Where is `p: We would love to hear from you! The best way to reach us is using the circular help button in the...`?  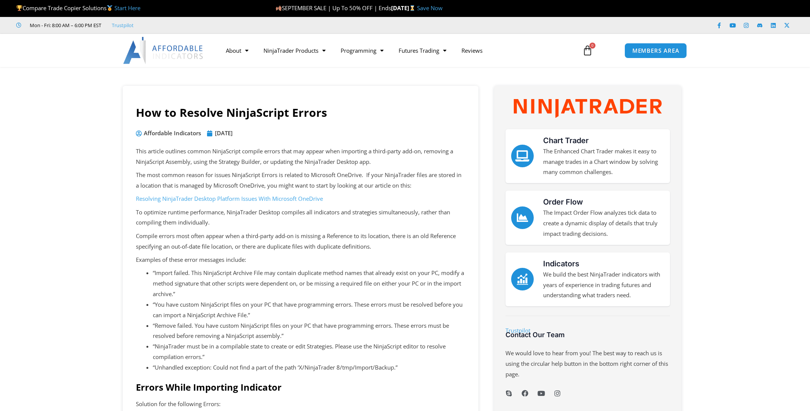 p: We would love to hear from you! The best way to reach us is using the circular help button in the... is located at coordinates (588, 364).